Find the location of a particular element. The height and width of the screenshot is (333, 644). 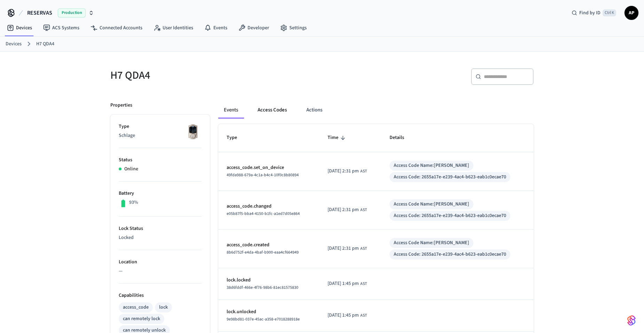

span: Find by ID is located at coordinates (590, 13).